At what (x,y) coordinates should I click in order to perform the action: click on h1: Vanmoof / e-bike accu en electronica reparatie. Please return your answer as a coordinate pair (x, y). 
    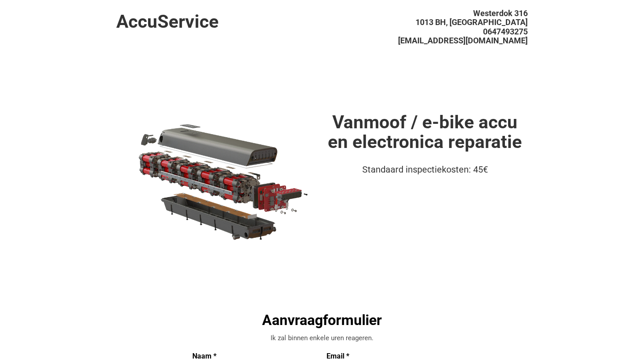
    Looking at the image, I should click on (425, 132).